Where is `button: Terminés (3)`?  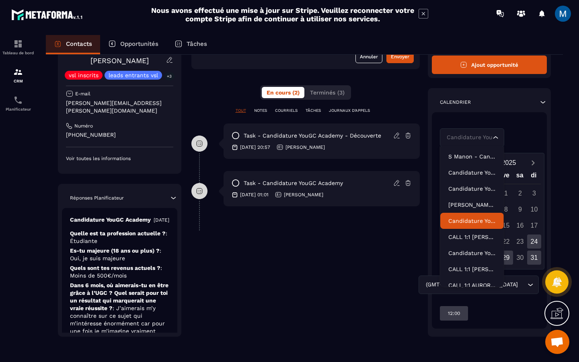
button: Terminés (3) is located at coordinates (328, 93).